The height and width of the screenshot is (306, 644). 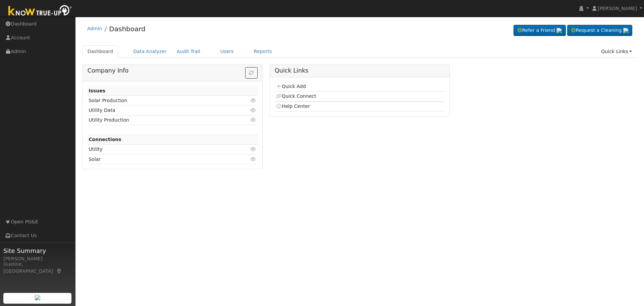 I want to click on h5: Company Info, so click(x=172, y=70).